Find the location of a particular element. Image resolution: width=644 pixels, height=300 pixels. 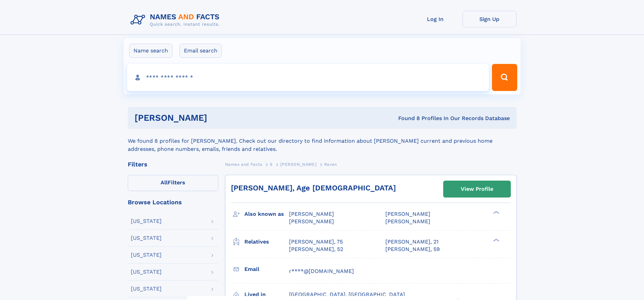

label: Email search is located at coordinates (200, 51).